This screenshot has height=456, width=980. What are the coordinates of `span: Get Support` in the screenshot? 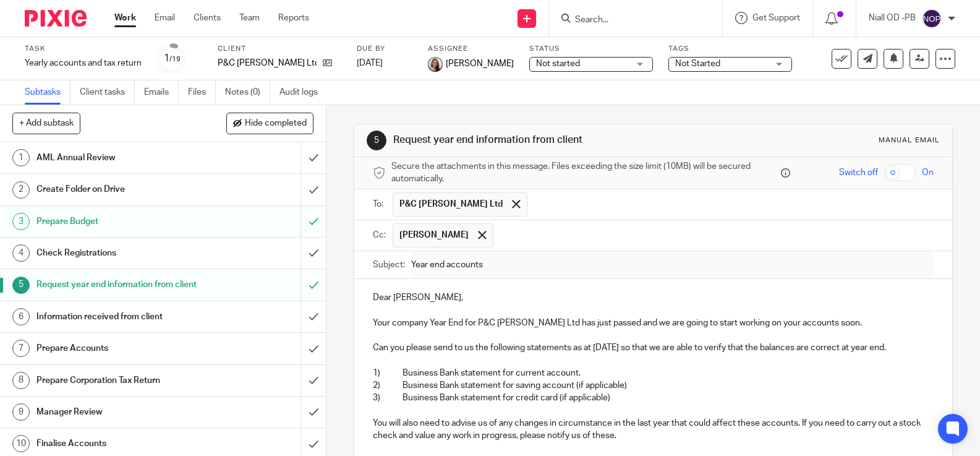 It's located at (776, 18).